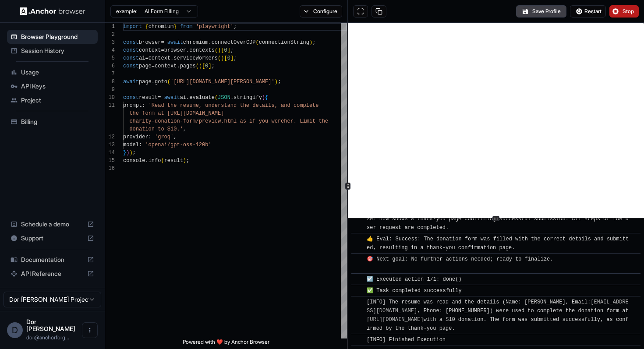 The height and width of the screenshot is (349, 644). I want to click on span: serviceWorkers, so click(195, 58).